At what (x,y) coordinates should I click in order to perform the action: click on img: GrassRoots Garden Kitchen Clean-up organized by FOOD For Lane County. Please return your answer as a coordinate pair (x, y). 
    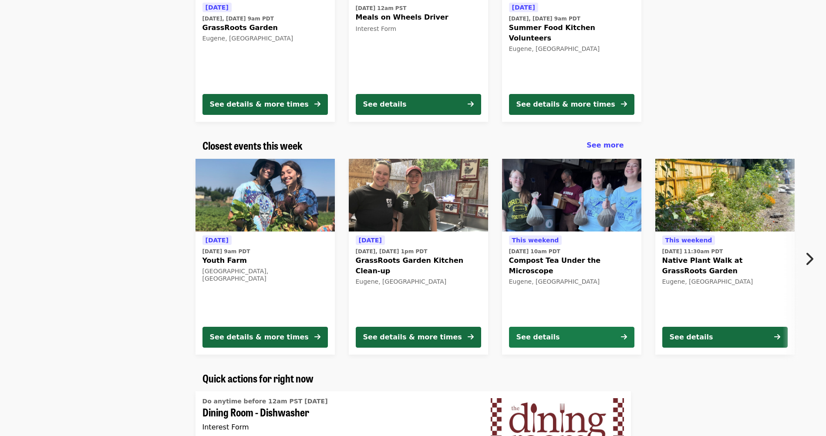
    Looking at the image, I should click on (418, 195).